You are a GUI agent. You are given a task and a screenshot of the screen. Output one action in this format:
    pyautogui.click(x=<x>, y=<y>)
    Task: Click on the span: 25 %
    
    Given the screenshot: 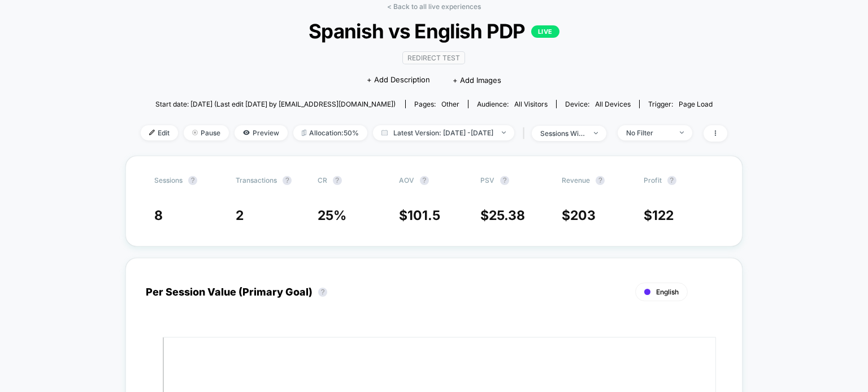 What is the action you would take?
    pyautogui.click(x=332, y=216)
    